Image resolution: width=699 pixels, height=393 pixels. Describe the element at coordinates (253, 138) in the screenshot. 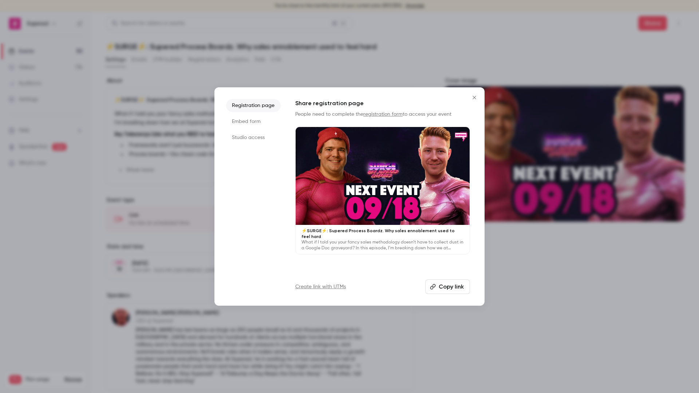

I see `li: Studio access` at that location.